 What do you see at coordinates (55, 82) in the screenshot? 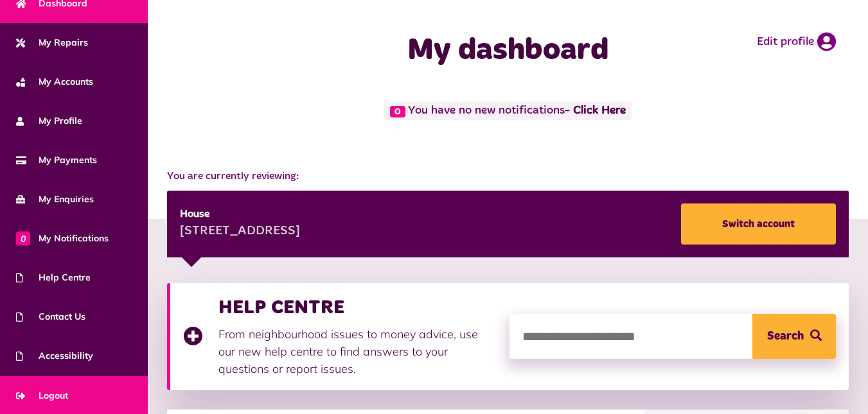
I see `span: My Accounts` at bounding box center [55, 82].